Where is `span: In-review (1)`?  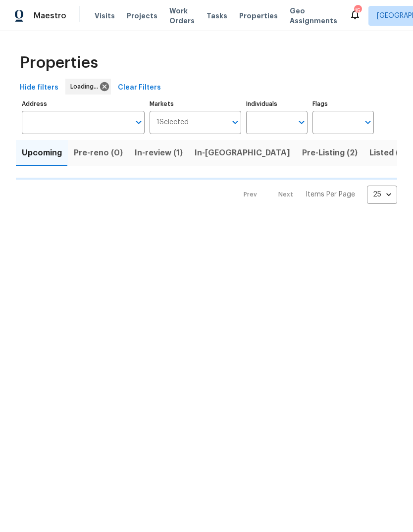 span: In-review (1) is located at coordinates (159, 153).